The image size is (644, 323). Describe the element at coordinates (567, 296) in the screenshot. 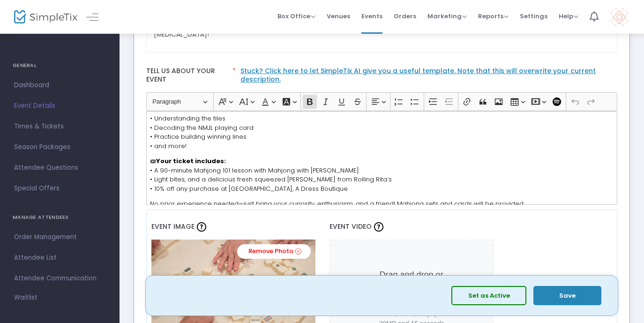

I see `button: Save` at that location.